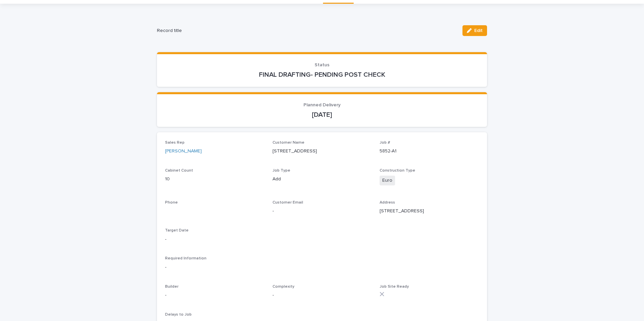  I want to click on span: Construction Type, so click(397, 170).